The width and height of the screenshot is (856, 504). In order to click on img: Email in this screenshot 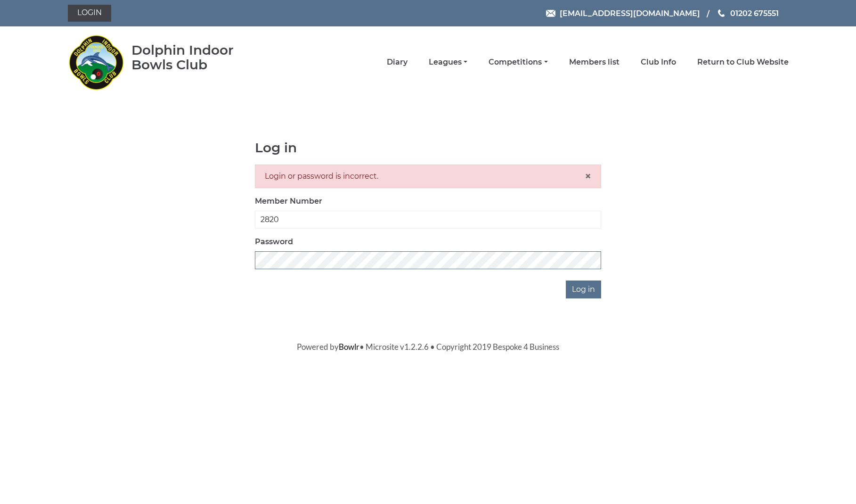, I will do `click(551, 13)`.